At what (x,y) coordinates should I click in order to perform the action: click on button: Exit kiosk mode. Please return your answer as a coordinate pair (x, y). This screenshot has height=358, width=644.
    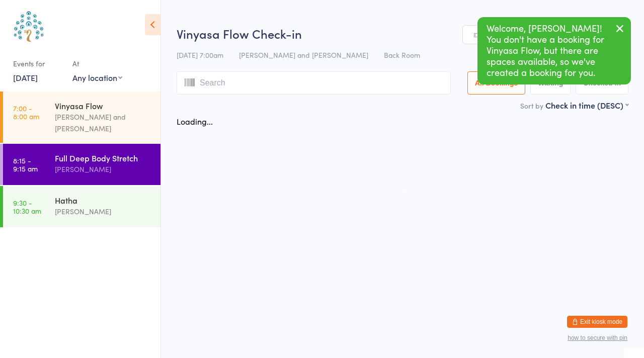
    Looking at the image, I should click on (597, 322).